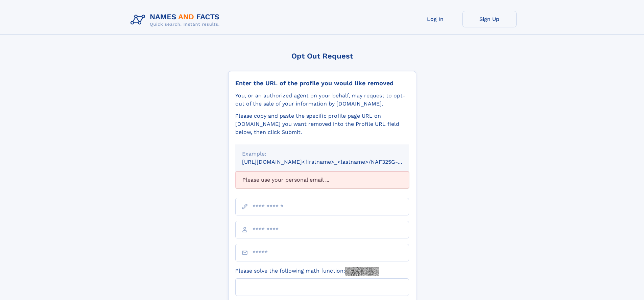  Describe the element at coordinates (322, 56) in the screenshot. I see `div: Opt Out Request` at that location.